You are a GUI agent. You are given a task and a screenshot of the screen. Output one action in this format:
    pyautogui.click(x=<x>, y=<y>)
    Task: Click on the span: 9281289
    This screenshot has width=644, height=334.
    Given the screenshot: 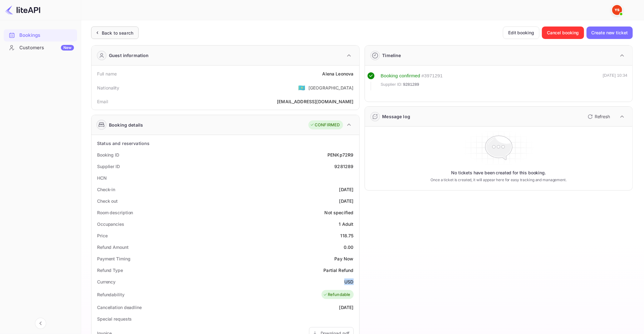 What is the action you would take?
    pyautogui.click(x=411, y=85)
    